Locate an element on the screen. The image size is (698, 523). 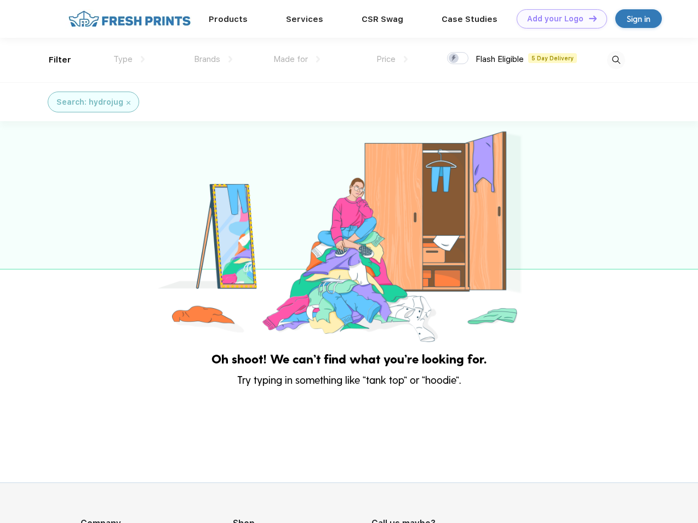
div: Filter is located at coordinates (60, 60).